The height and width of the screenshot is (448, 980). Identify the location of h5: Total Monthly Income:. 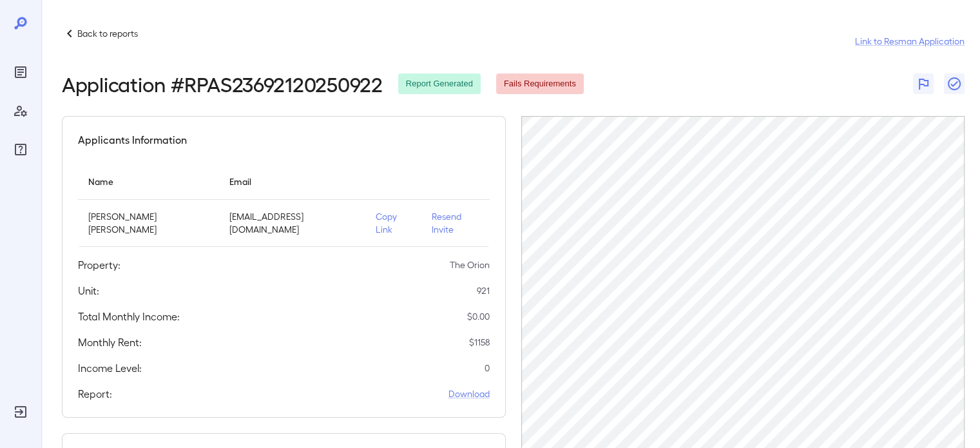
(129, 317).